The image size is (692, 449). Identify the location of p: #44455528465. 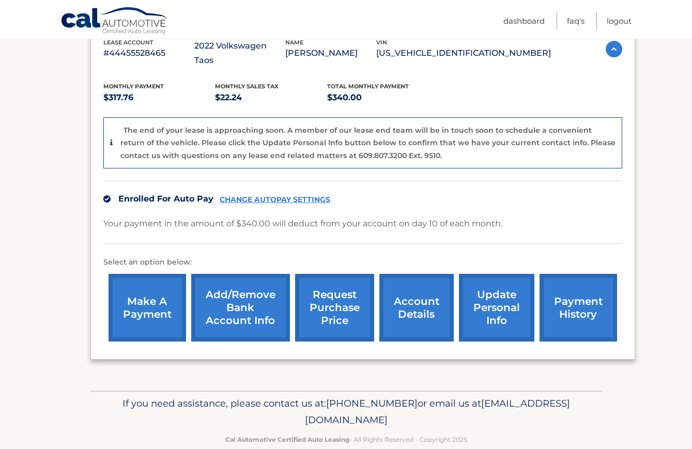
(149, 53).